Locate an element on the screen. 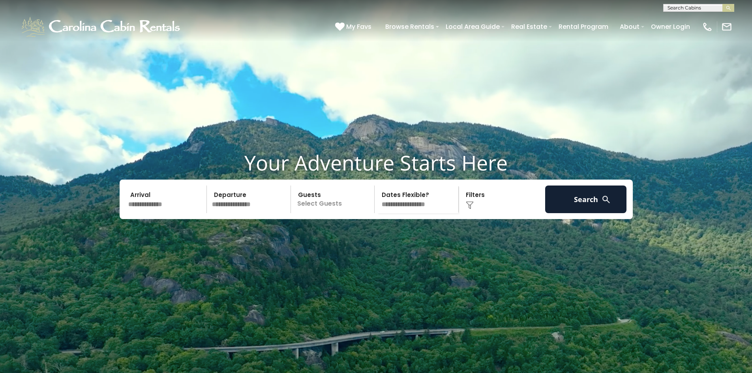 The width and height of the screenshot is (752, 373). a: Owner Login is located at coordinates (670, 26).